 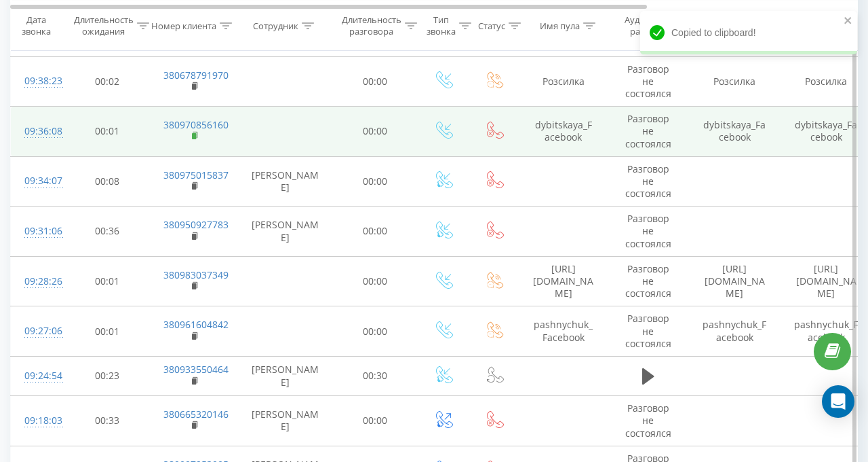 I want to click on div: 09:34:07, so click(x=38, y=180).